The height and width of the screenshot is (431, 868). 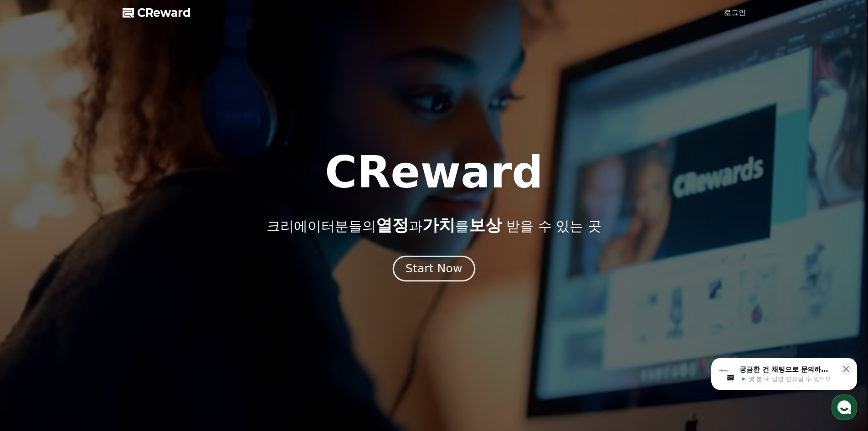 What do you see at coordinates (439, 225) in the screenshot?
I see `span: 가치` at bounding box center [439, 225].